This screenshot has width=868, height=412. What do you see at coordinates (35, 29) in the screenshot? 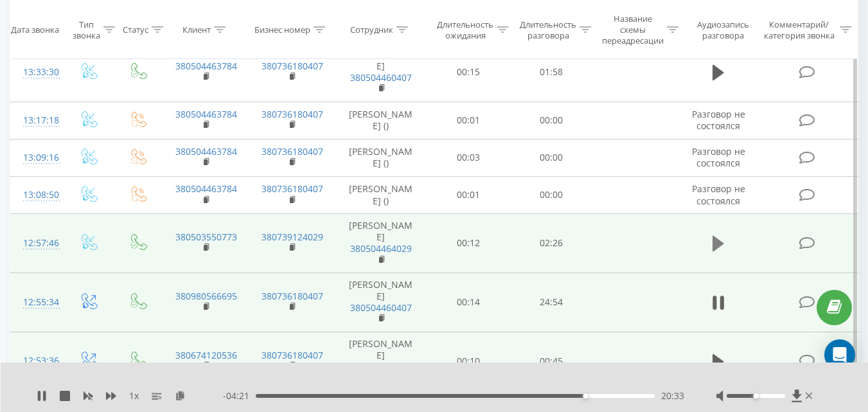
I see `div: Дата звонка` at bounding box center [35, 29].